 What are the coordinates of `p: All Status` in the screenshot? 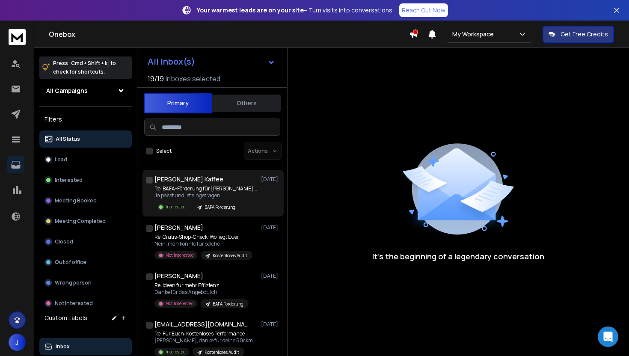 It's located at (68, 139).